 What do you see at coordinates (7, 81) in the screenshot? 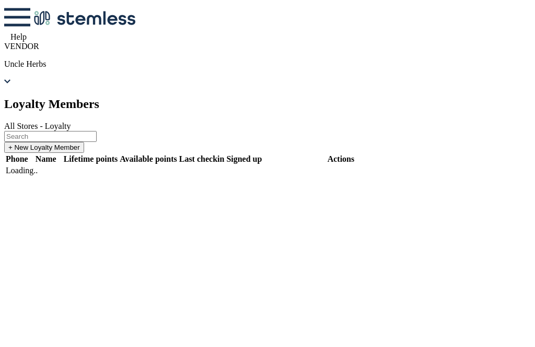
I see `img: icon_down-arrow-small-66adaf34.svg` at bounding box center [7, 81].